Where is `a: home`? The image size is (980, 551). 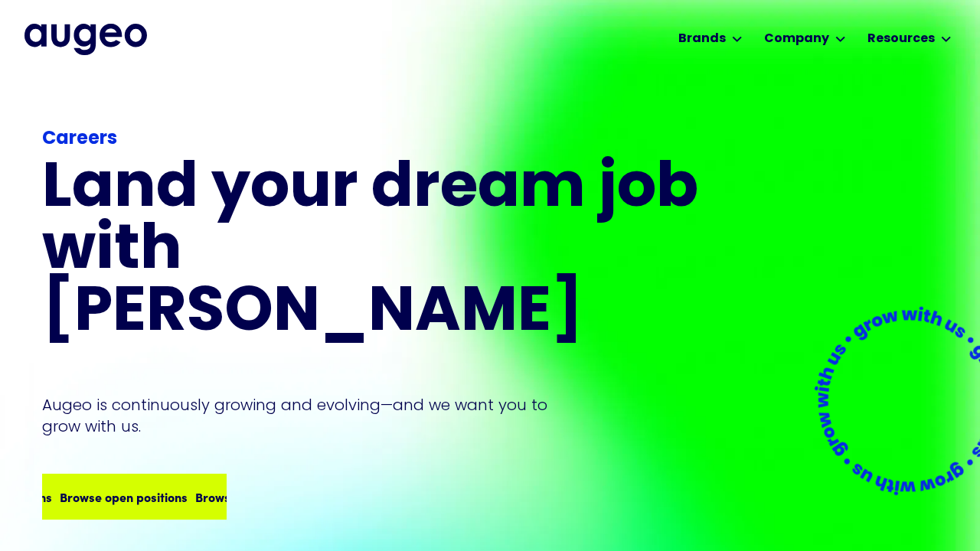
a: home is located at coordinates (86, 39).